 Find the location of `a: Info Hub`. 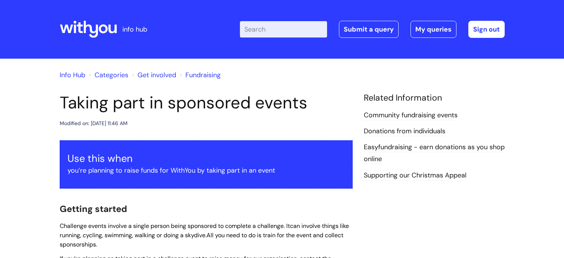

a: Info Hub is located at coordinates (72, 75).